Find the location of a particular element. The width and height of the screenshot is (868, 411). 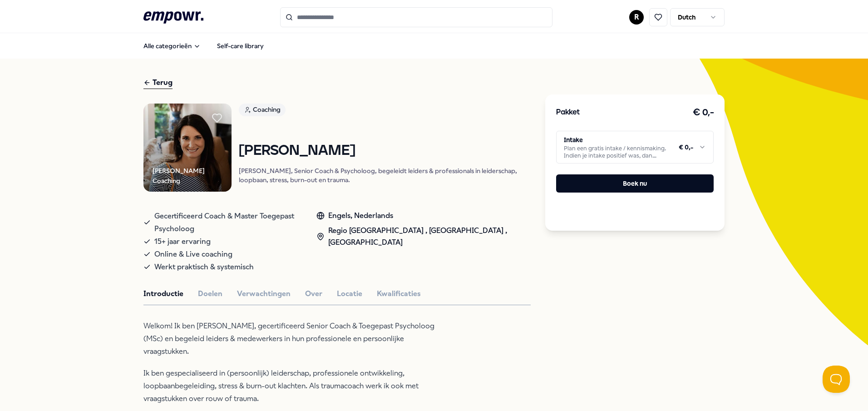

div: Terug is located at coordinates (158, 83).